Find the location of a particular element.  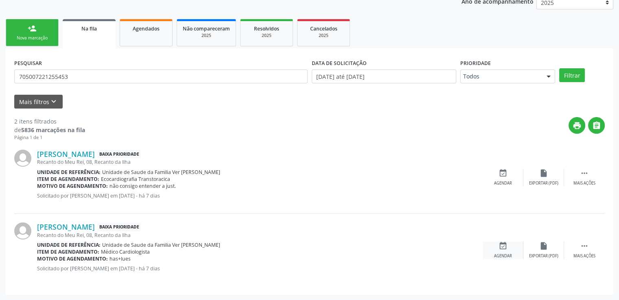

span: Médico Cardiologista is located at coordinates (125, 252).